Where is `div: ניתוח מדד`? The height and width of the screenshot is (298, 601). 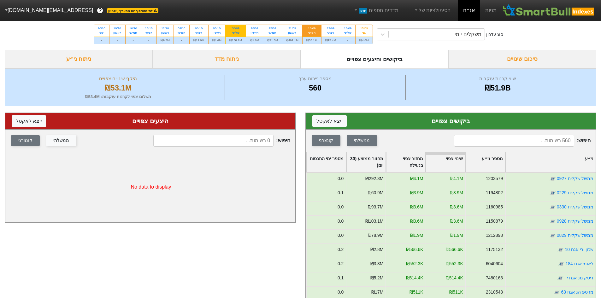 div: ניתוח מדד is located at coordinates (227, 59).